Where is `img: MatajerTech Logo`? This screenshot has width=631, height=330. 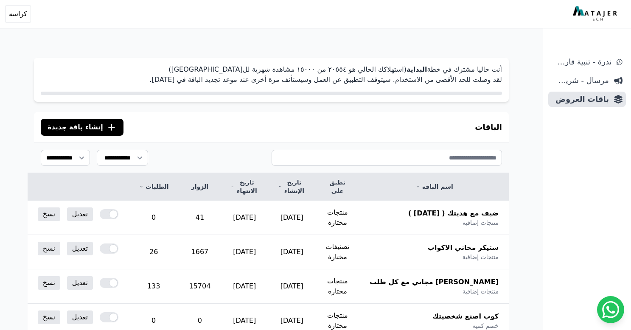
img: MatajerTech Logo is located at coordinates (595, 14).